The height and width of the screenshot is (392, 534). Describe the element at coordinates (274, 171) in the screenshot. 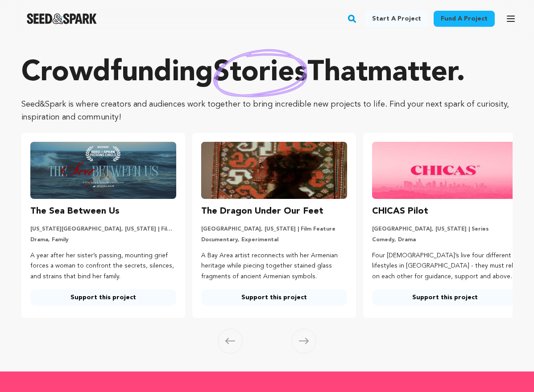

I see `img: The Dragon Under Our Feet image` at that location.